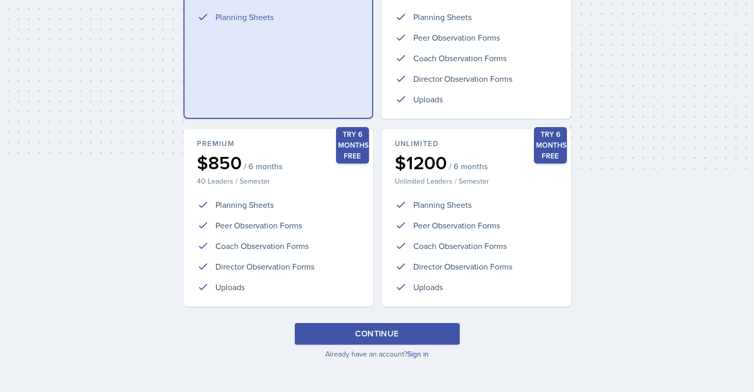  I want to click on p: Already have an account?, so click(377, 354).